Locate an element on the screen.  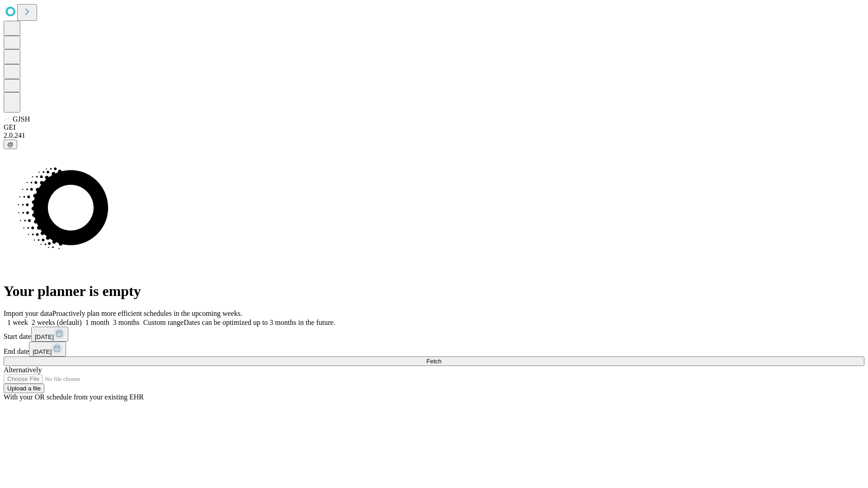
span: Proactively plan more efficient schedules in the upcoming weeks. is located at coordinates (147, 313).